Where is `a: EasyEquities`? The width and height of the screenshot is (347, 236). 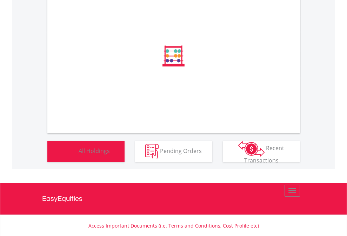
a: EasyEquities is located at coordinates (174, 198).